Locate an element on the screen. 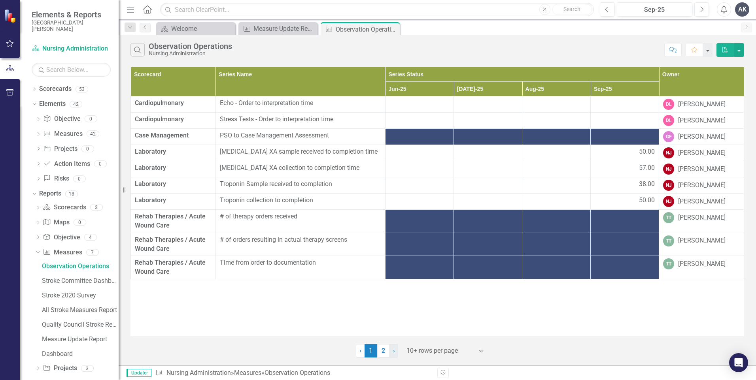 The width and height of the screenshot is (756, 380). img: ClearPoint Strategy is located at coordinates (11, 16).